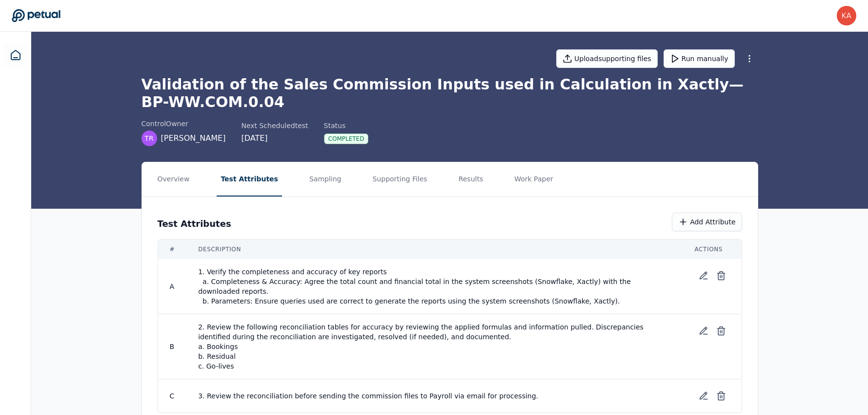 The width and height of the screenshot is (868, 415). What do you see at coordinates (274, 126) in the screenshot?
I see `div: Next Scheduled test` at bounding box center [274, 126].